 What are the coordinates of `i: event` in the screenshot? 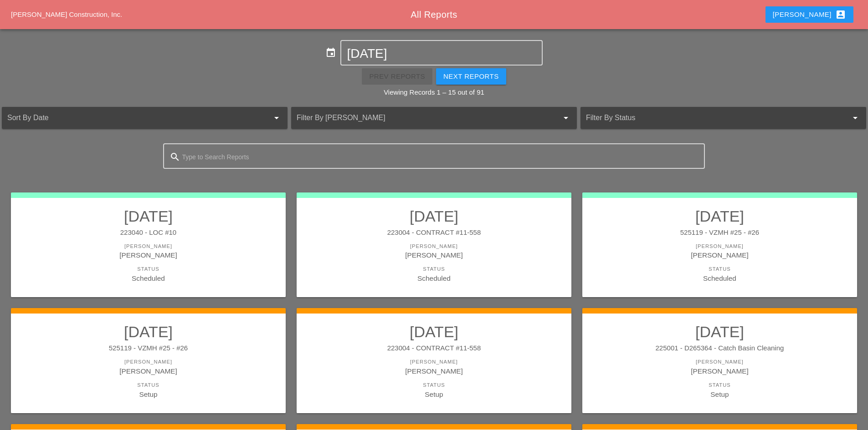 It's located at (331, 53).